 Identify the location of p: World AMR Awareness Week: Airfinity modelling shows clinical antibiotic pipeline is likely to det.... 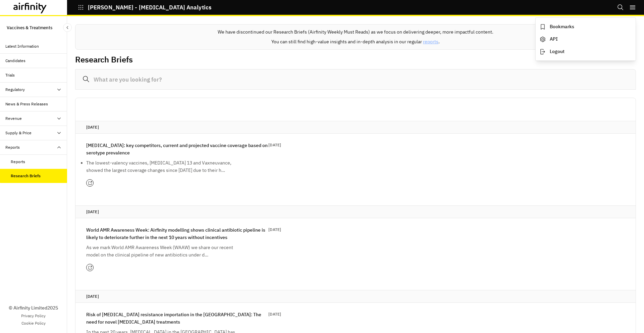
(177, 234).